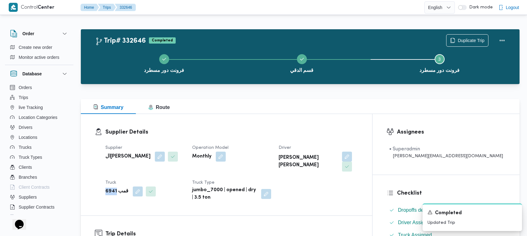 This screenshot has width=527, height=236. What do you see at coordinates (111, 182) in the screenshot?
I see `span: Truck` at bounding box center [111, 182].